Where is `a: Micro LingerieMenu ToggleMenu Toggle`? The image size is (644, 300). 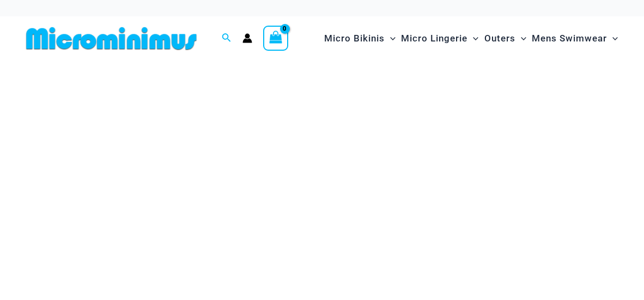 a: Micro LingerieMenu ToggleMenu Toggle is located at coordinates (440, 38).